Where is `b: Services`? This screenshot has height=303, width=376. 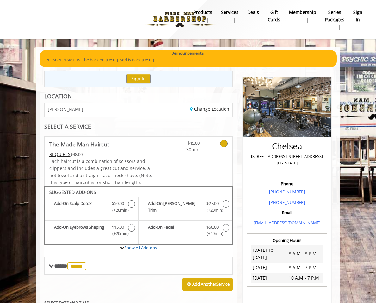 b: Services is located at coordinates (229, 12).